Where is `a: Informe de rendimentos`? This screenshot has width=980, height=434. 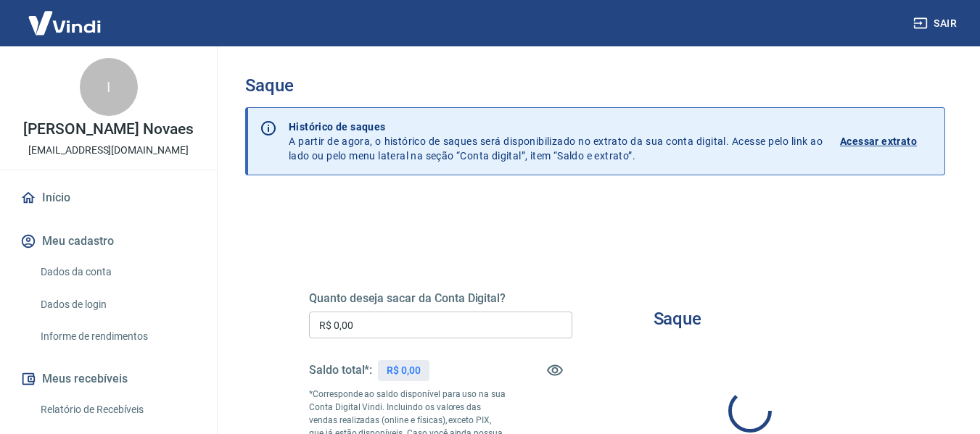
a: Informe de rendimentos is located at coordinates (117, 336).